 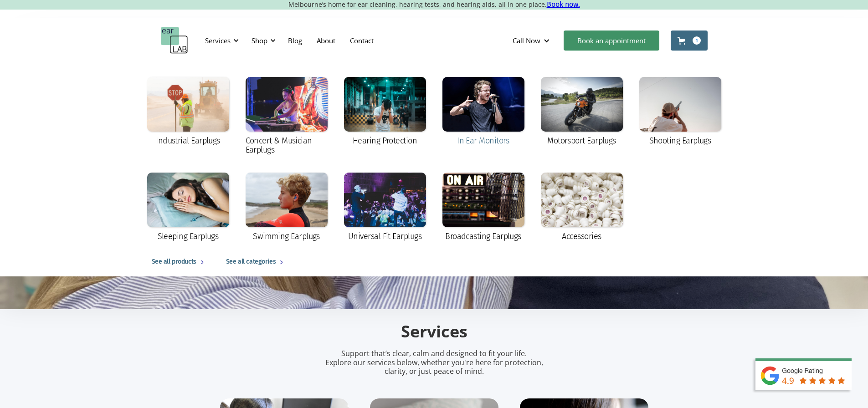 What do you see at coordinates (582, 208) in the screenshot?
I see `a: Accessories` at bounding box center [582, 208].